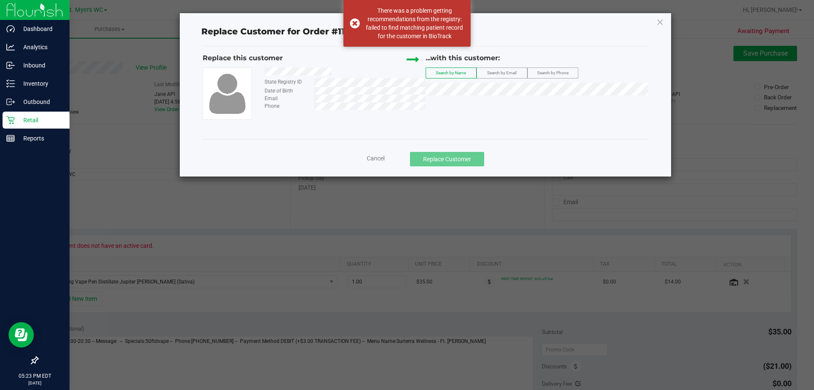 This screenshot has width=814, height=390. I want to click on span: Replace this customer, so click(243, 58).